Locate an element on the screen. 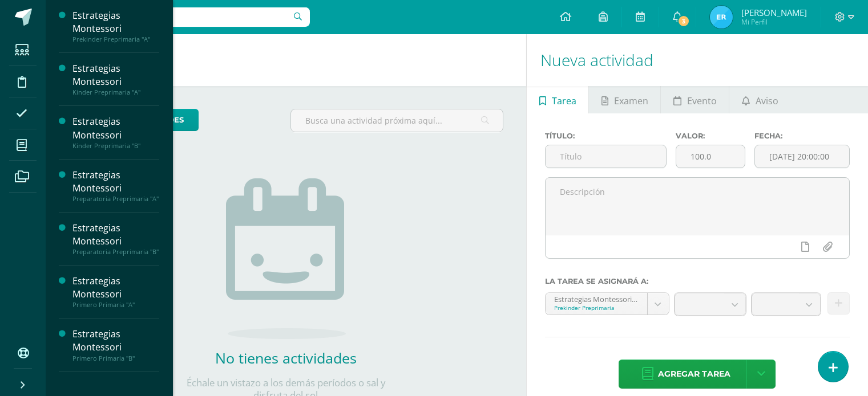 The width and height of the screenshot is (868, 396). a: Estrategias MontessoriPrimero Primaria "A" is located at coordinates (116, 292).